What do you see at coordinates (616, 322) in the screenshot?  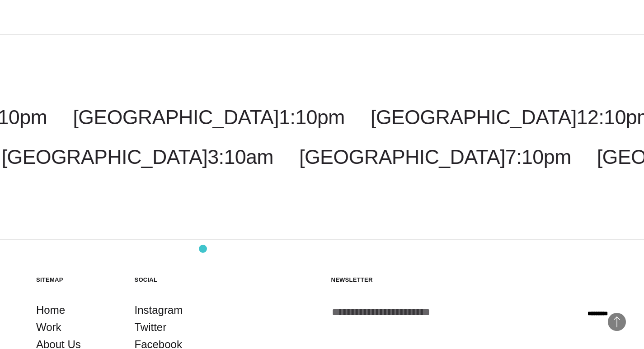 I see `span: Back to Top` at bounding box center [616, 322].